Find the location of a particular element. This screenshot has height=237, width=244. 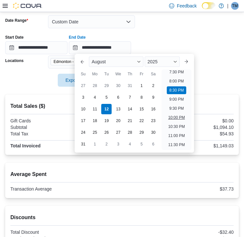

div: day-7 is located at coordinates (130, 97).